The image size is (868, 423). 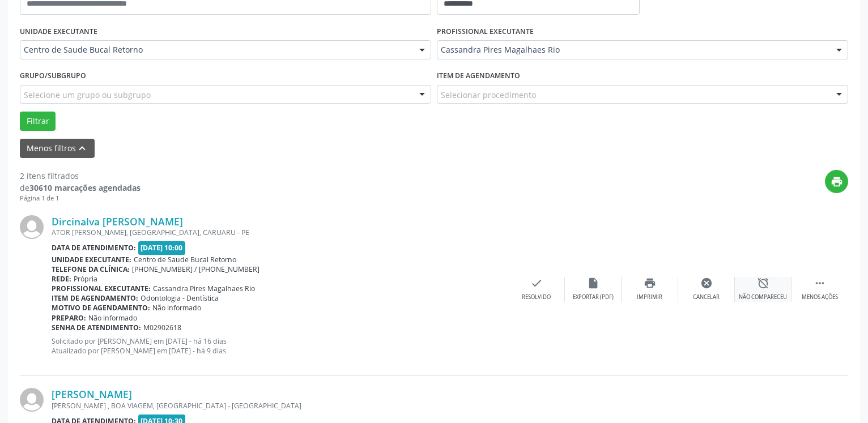 I want to click on button: Filtrar, so click(x=37, y=121).